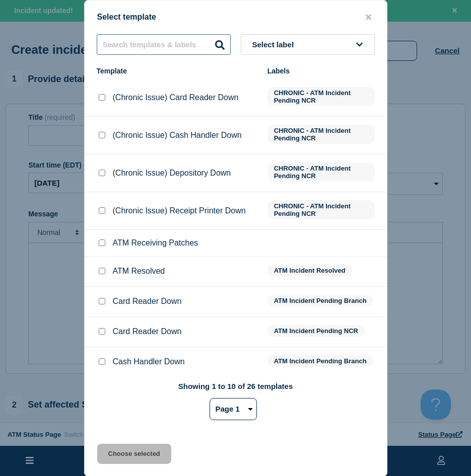 Image resolution: width=471 pixels, height=476 pixels. Describe the element at coordinates (308, 44) in the screenshot. I see `button: Select label` at that location.